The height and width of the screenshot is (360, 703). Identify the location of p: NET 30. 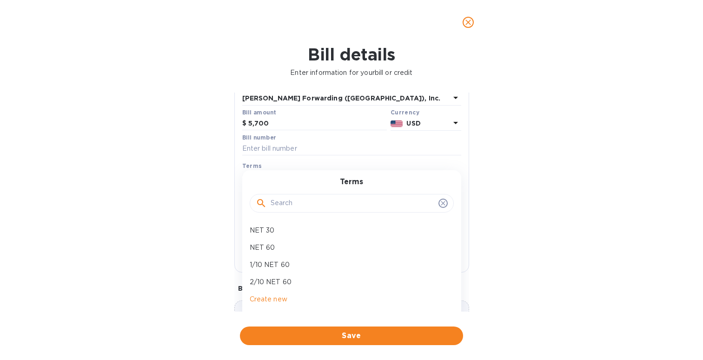
(348, 230).